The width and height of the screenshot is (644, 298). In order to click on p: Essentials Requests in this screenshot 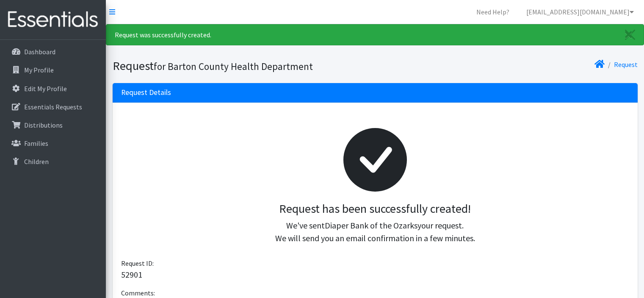, I will do `click(53, 107)`.